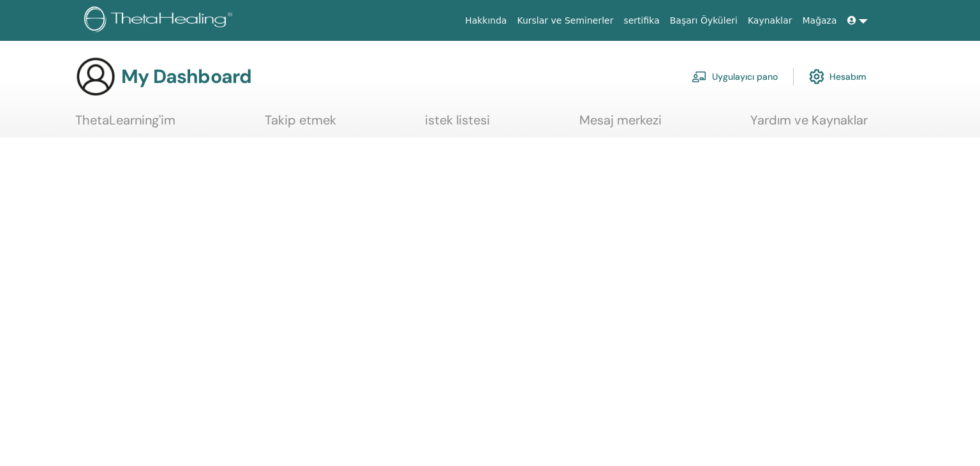 Image resolution: width=980 pixels, height=466 pixels. I want to click on img: chalkboard-teacher.svg, so click(700, 76).